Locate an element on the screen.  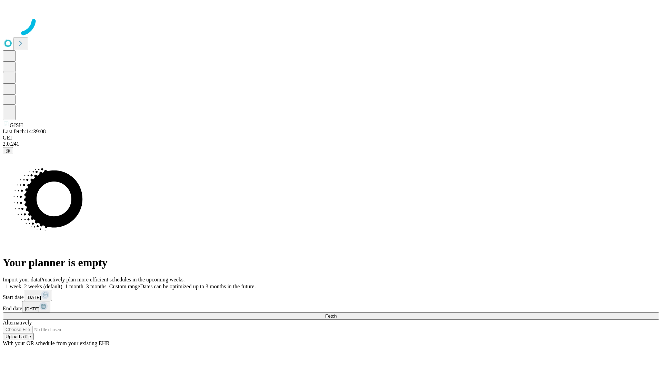
div: GEI is located at coordinates (331, 138).